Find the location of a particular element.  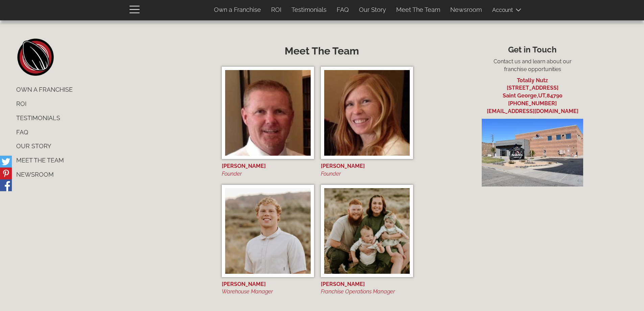

p: Contact us and learn about our franchise opportunities is located at coordinates (532, 65).